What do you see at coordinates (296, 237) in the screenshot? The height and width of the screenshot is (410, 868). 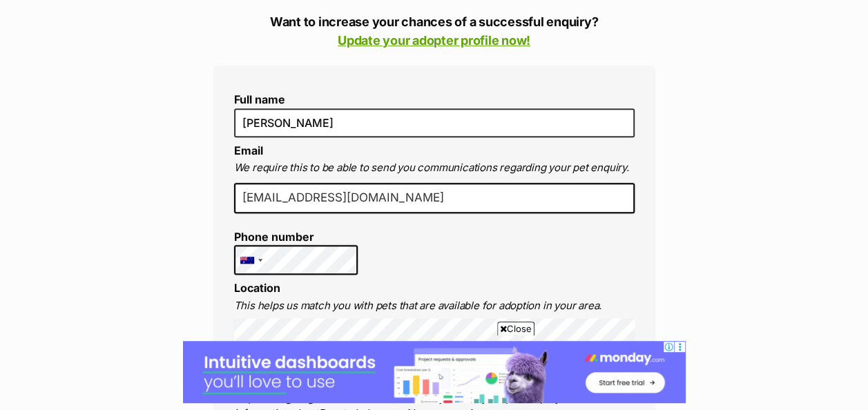 I see `label: Phone number` at bounding box center [296, 237].